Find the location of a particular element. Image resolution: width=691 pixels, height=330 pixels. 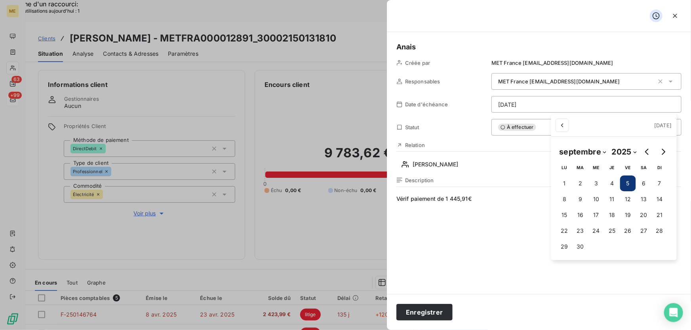

button: 1 is located at coordinates (564, 184).